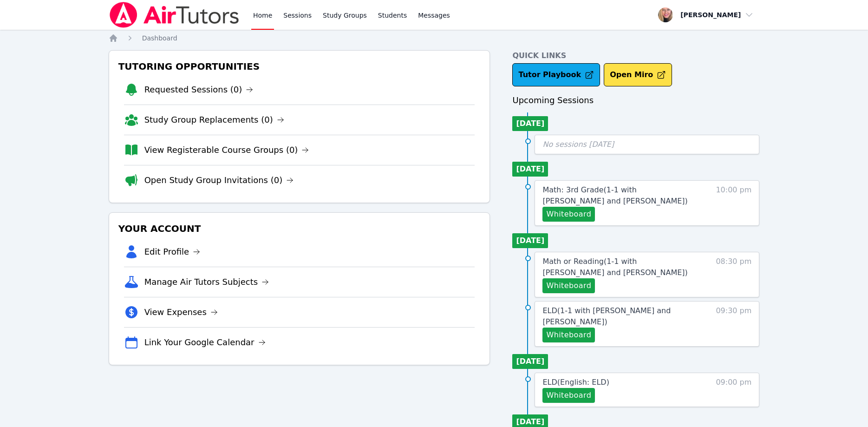 This screenshot has width=868, height=427. What do you see at coordinates (181, 312) in the screenshot?
I see `a: View Expenses` at bounding box center [181, 312].